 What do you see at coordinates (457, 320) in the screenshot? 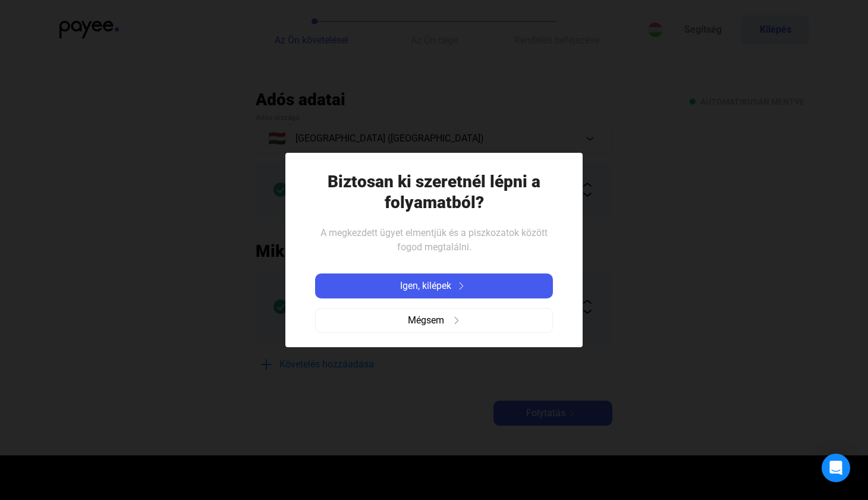
I see `img: arrow-right-grey` at bounding box center [457, 320].